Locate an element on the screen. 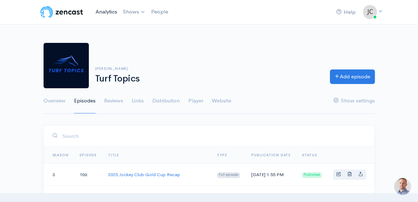 The image size is (418, 202). div: Typically replies in a few hours is located at coordinates (68, 15).